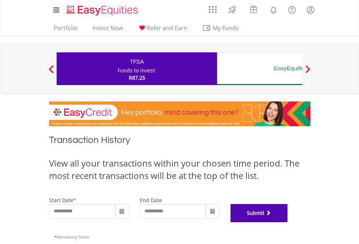 Image resolution: width=359 pixels, height=244 pixels. I want to click on div: Funds to invest:, so click(137, 70).